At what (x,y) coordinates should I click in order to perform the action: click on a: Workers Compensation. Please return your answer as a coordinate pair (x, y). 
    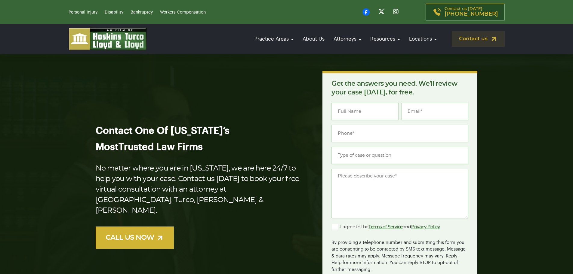
    Looking at the image, I should click on (183, 12).